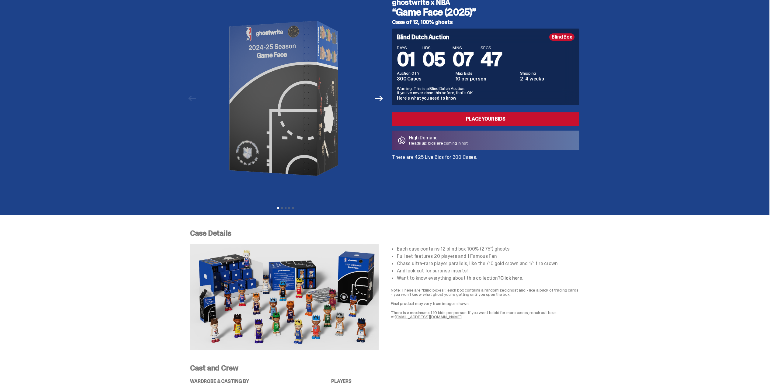 This screenshot has height=386, width=774. What do you see at coordinates (385, 369) in the screenshot?
I see `p: Cast and Crew` at bounding box center [385, 369].